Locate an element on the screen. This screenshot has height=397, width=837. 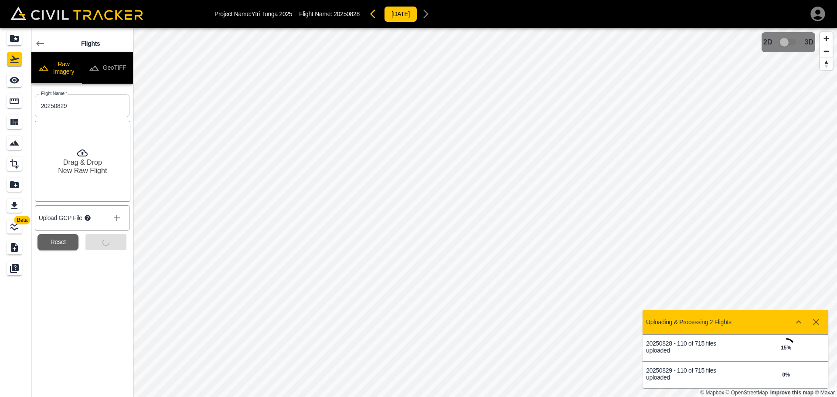
strong: 0 % is located at coordinates (786, 375).